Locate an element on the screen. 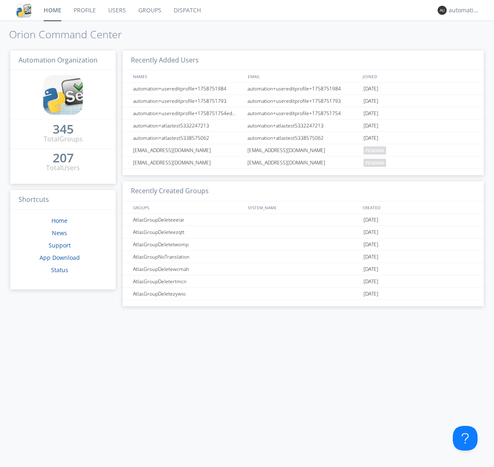  a: Support is located at coordinates (60, 245).